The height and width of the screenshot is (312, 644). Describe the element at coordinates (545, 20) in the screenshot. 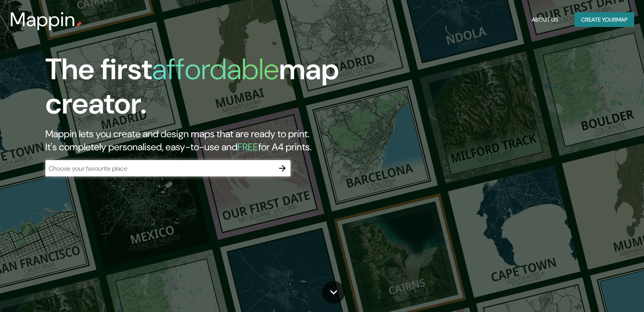

I see `button: About Us` at that location.